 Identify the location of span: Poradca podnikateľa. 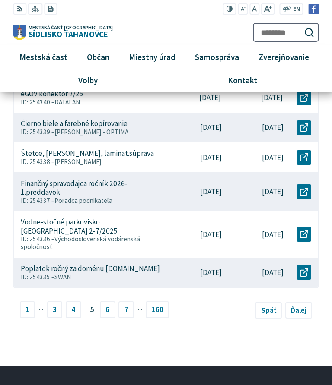
(83, 200).